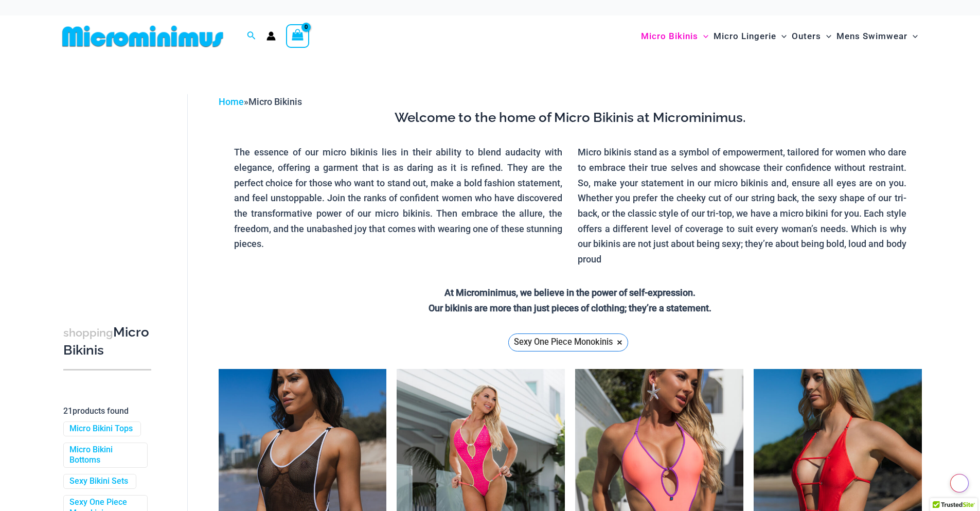  Describe the element at coordinates (298, 36) in the screenshot. I see `a: View Shopping Cart, empty` at that location.